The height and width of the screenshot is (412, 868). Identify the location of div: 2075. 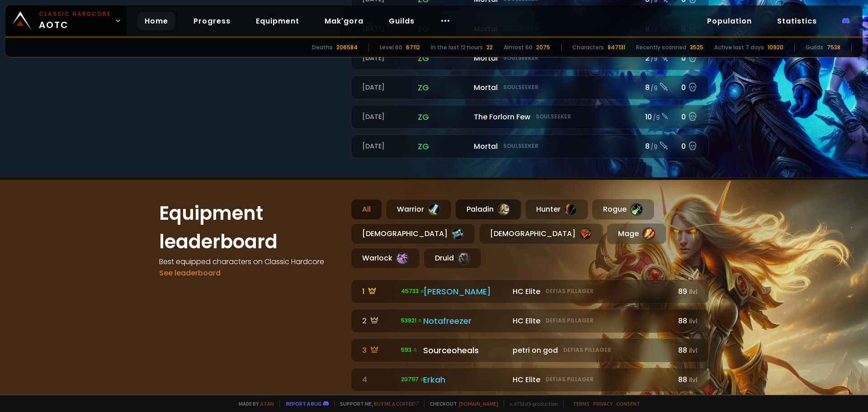
(543, 47).